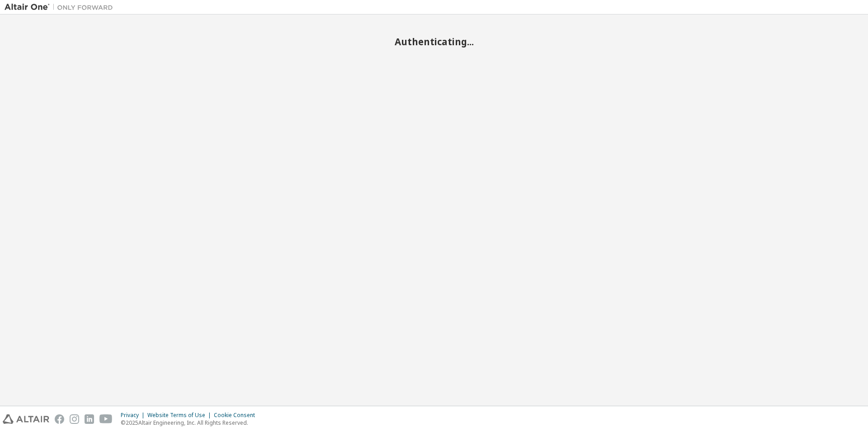 The width and height of the screenshot is (868, 432). I want to click on p: © 2025 Altair Engineering, Inc. All Rights Reserved., so click(190, 422).